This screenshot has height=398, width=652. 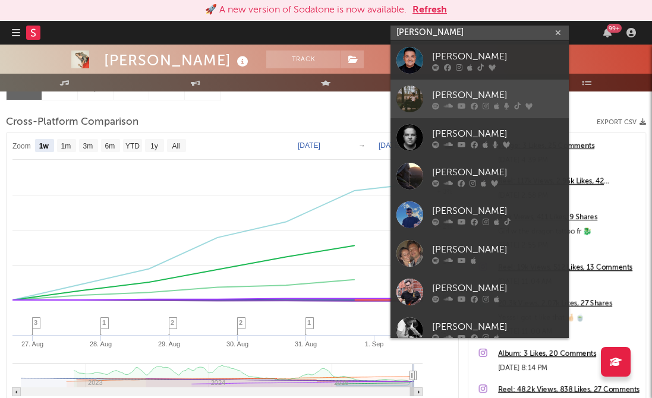 What do you see at coordinates (569, 146) in the screenshot?
I see `a: Image: 3 Likes, 25 Comments` at bounding box center [569, 146].